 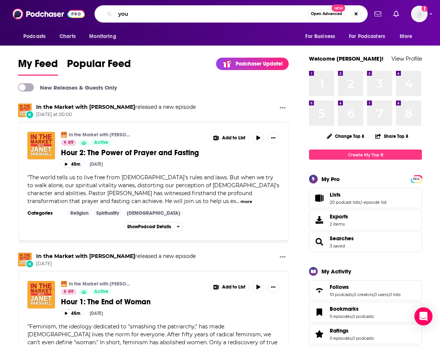 What do you see at coordinates (38, 66) in the screenshot?
I see `span: My Feed` at bounding box center [38, 66].